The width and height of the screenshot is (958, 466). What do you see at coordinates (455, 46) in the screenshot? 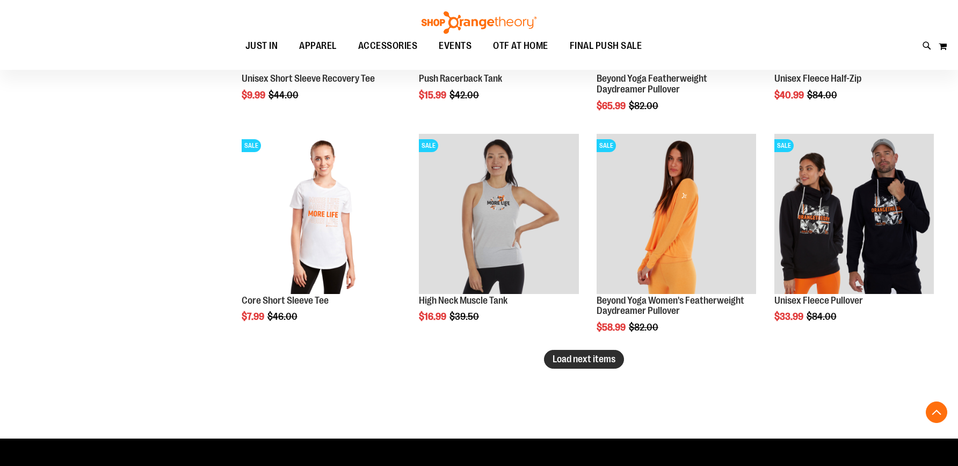
I see `span: EVENTS` at bounding box center [455, 46].